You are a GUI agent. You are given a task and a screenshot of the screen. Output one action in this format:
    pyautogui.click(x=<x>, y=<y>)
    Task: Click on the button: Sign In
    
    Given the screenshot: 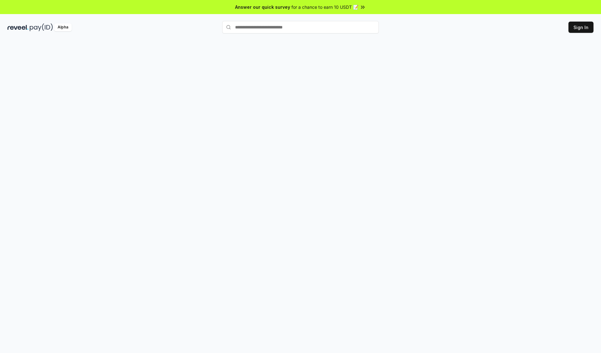 What is the action you would take?
    pyautogui.click(x=581, y=27)
    